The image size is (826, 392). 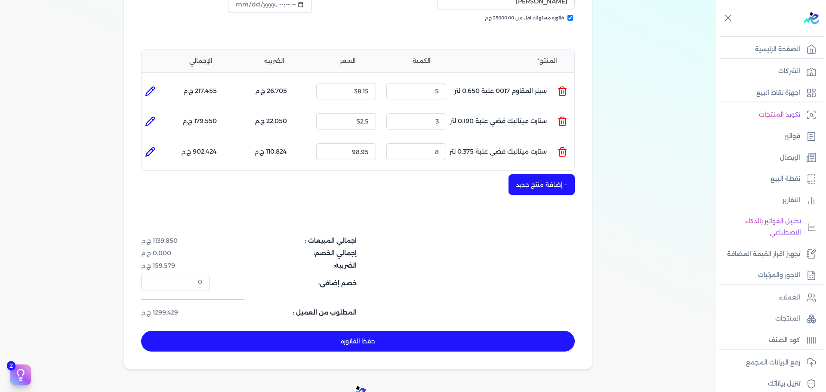 What do you see at coordinates (769, 71) in the screenshot?
I see `a: الشركات` at bounding box center [769, 71].